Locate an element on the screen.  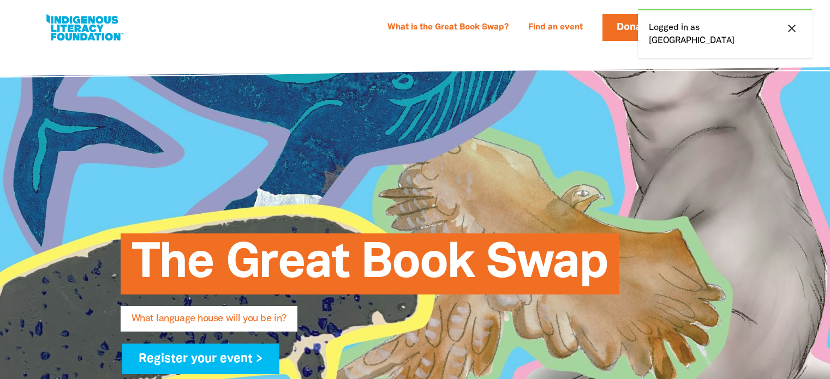
a: What is the Great Book Swap? is located at coordinates (448, 28).